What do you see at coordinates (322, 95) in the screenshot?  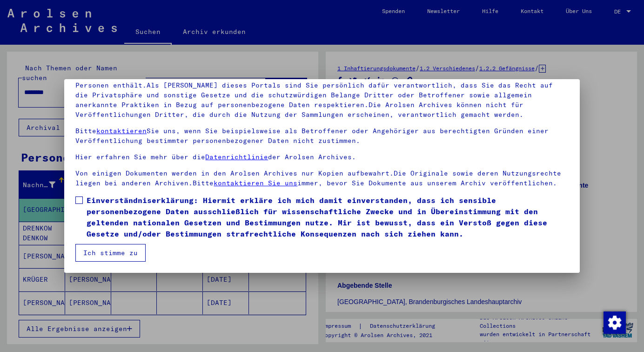 I see `p: Bitte beachten Sie, dass dieses Portal über NS - Verfolgte sensible Daten zu identifizierten oder...` at bounding box center [322, 95].